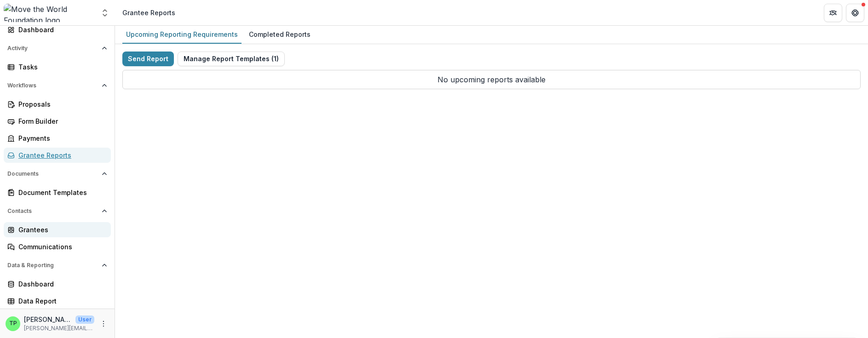  I want to click on p: No upcoming reports available, so click(491, 80).